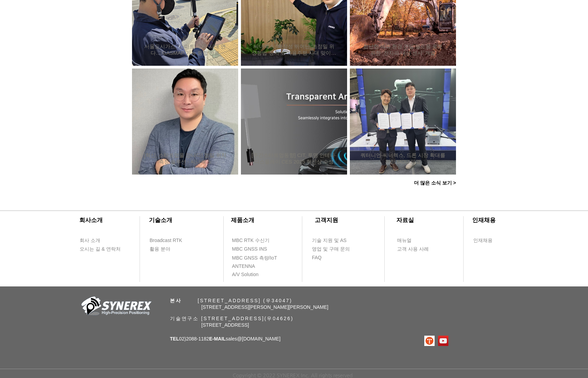  What do you see at coordinates (185, 158) in the screenshot?
I see `h2: [혁신, 스타트업을 만나다] 정밀 위치측정 솔루션 - 씨너렉스` at bounding box center [185, 158].